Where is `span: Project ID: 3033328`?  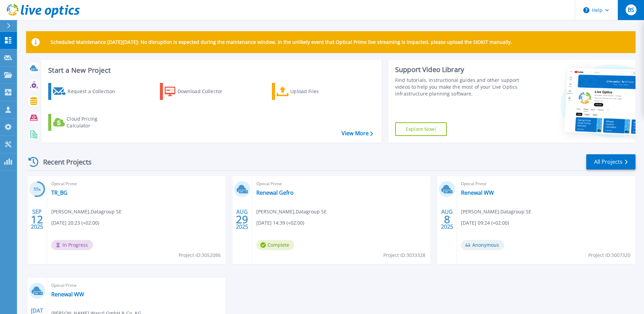 span: Project ID: 3033328 is located at coordinates (404, 255).